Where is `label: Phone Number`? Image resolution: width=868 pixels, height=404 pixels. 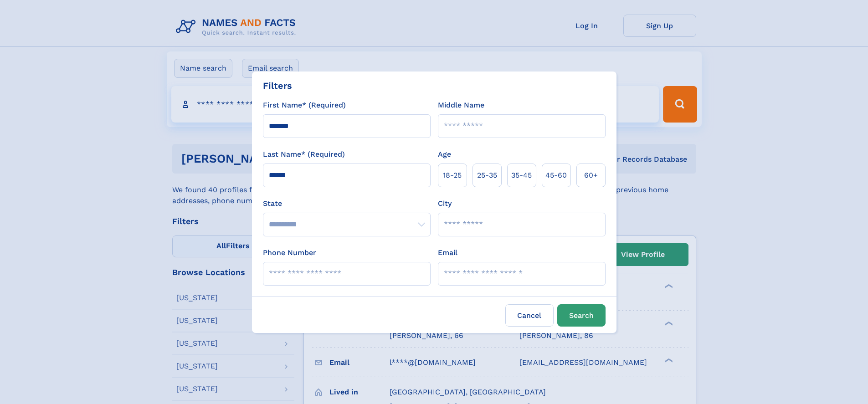 label: Phone Number is located at coordinates (289, 253).